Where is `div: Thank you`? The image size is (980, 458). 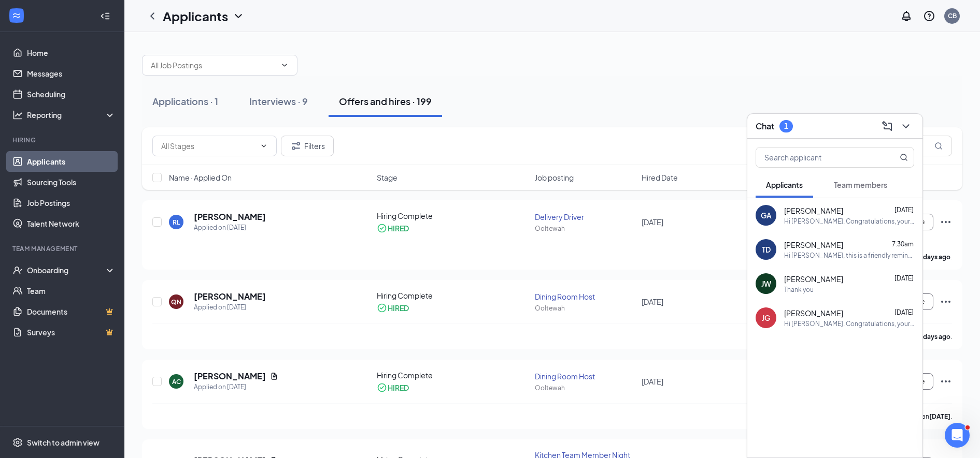 div: Thank you is located at coordinates (799, 290).